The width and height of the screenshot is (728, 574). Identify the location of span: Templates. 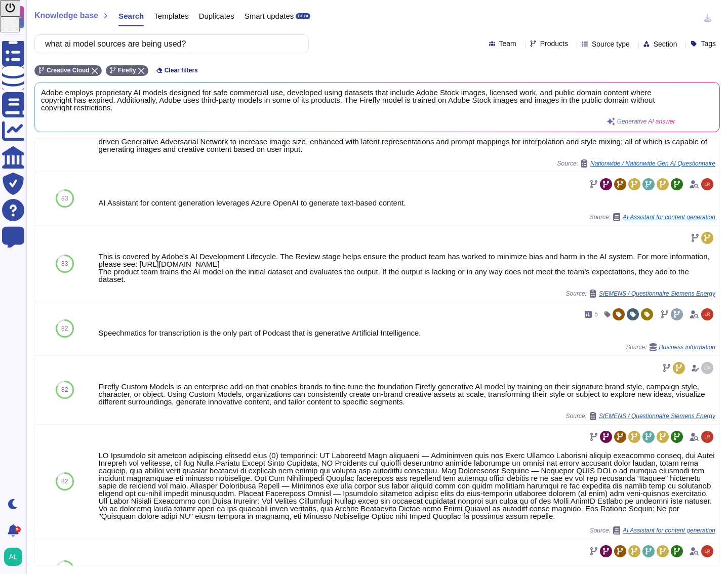
(171, 16).